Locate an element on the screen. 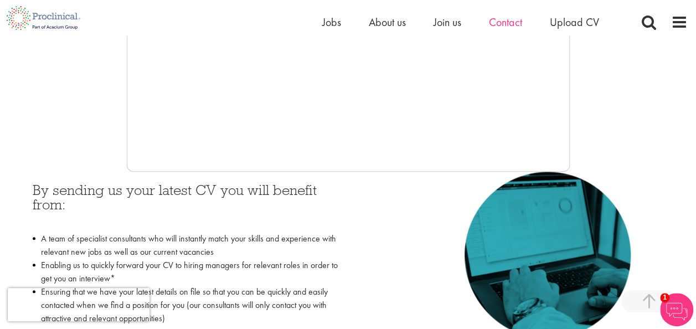 This screenshot has width=696, height=329. span: 1 is located at coordinates (665, 297).